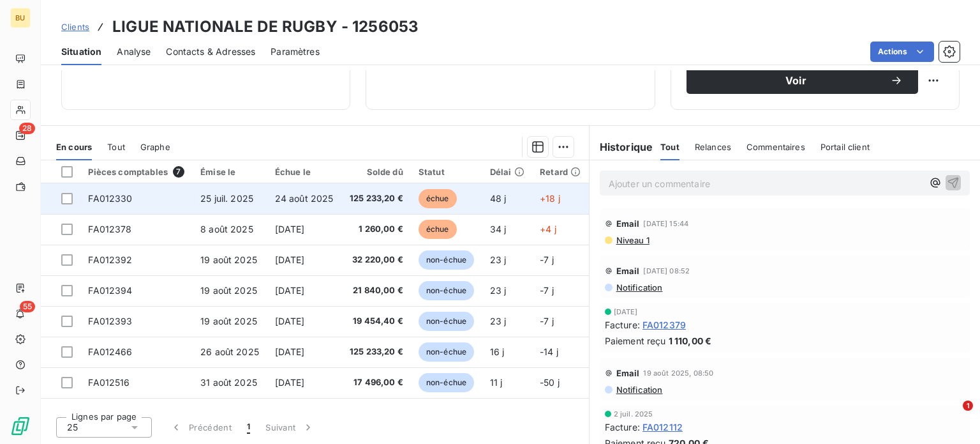  What do you see at coordinates (665, 324) in the screenshot?
I see `span: FA012379` at bounding box center [665, 324].